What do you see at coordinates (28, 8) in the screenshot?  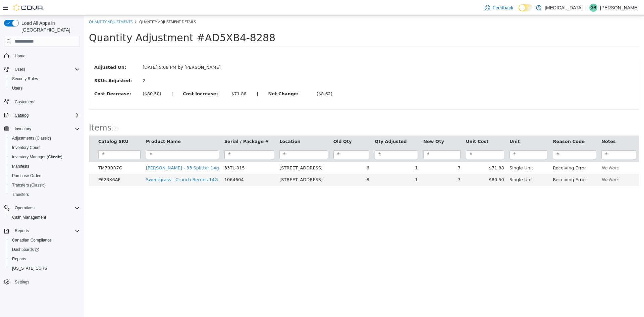 I see `img: Cova` at bounding box center [28, 8].